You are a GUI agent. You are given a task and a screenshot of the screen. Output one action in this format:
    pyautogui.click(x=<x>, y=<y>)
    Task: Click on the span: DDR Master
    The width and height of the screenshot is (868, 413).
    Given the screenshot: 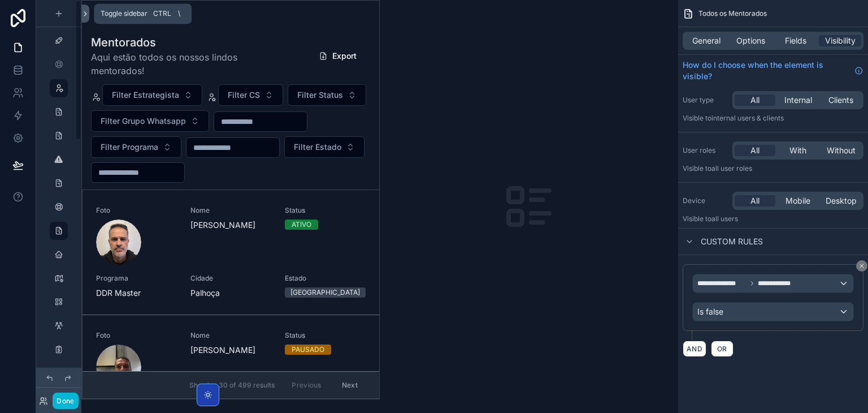 What is the action you would take?
    pyautogui.click(x=118, y=293)
    